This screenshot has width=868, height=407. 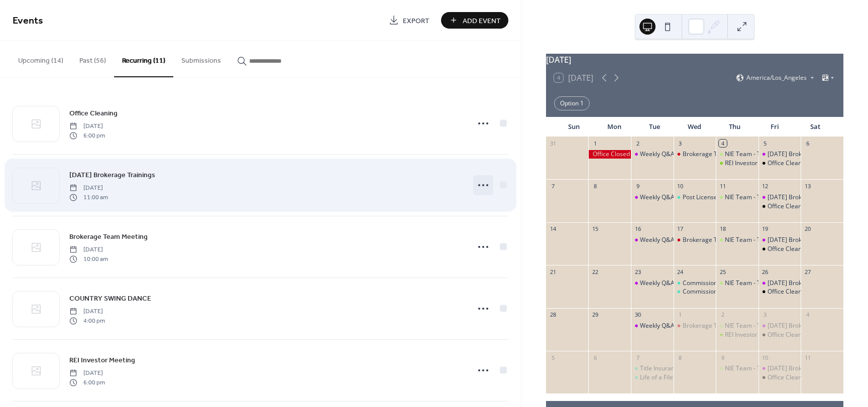 What do you see at coordinates (201, 58) in the screenshot?
I see `button: Submissions` at bounding box center [201, 58].